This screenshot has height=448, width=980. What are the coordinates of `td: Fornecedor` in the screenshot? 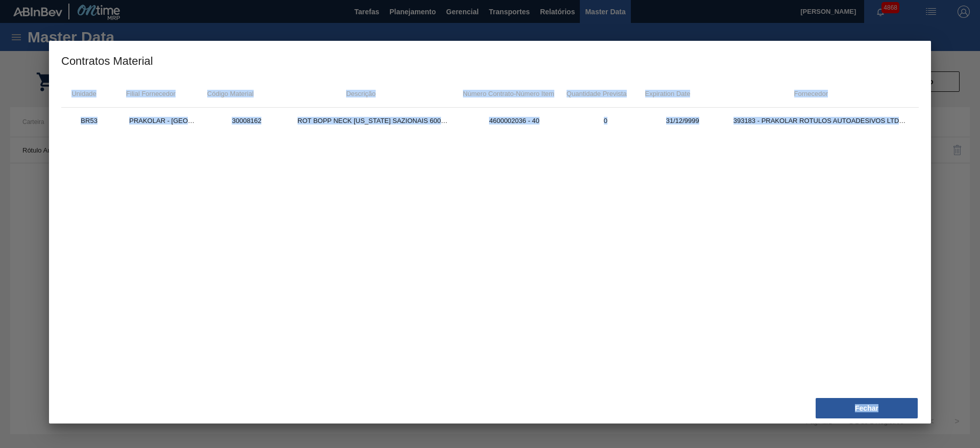 It's located at (811, 94).